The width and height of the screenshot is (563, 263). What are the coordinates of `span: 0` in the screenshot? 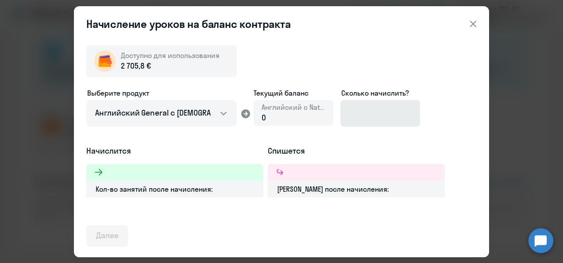 It's located at (264, 117).